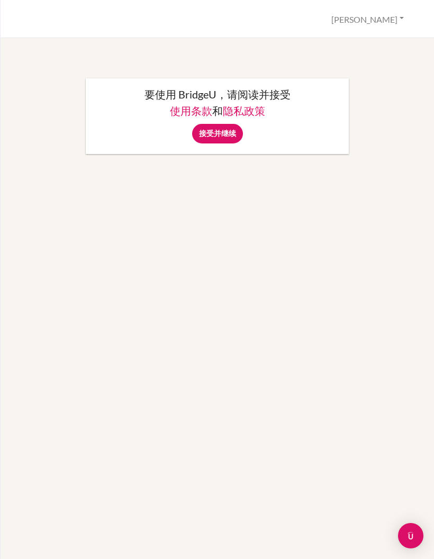 This screenshot has height=559, width=434. Describe the element at coordinates (191, 111) in the screenshot. I see `font: 使用条款` at that location.